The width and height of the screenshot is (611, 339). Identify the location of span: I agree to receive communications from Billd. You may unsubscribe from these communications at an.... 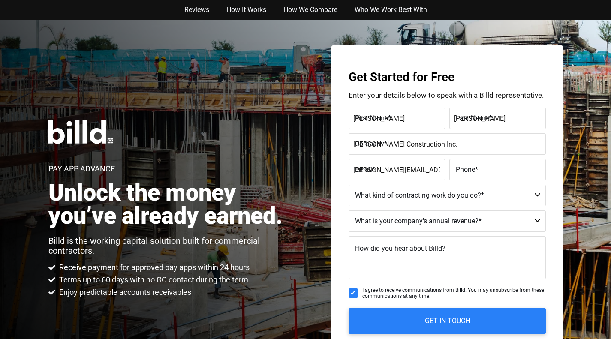
(454, 293).